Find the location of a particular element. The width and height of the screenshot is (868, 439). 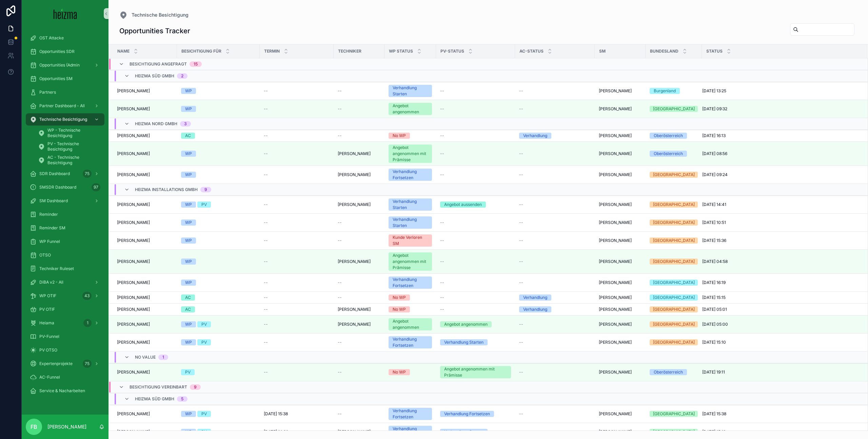

span: Techniker Ruleset is located at coordinates (57, 269).